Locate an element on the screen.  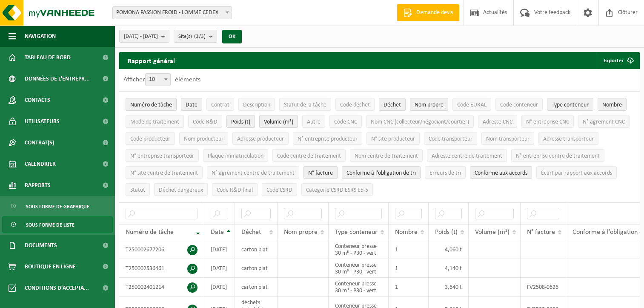
button: Déchet dangereux : Activate to sort is located at coordinates (181, 189).